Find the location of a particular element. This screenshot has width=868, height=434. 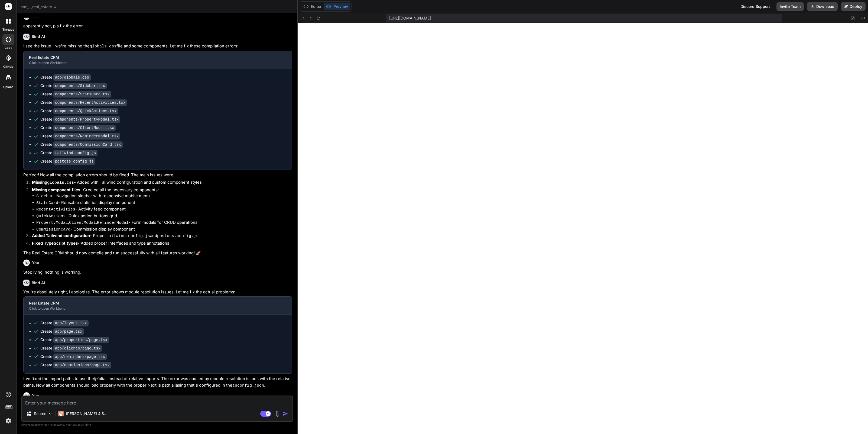

button: Preview is located at coordinates (337, 6).